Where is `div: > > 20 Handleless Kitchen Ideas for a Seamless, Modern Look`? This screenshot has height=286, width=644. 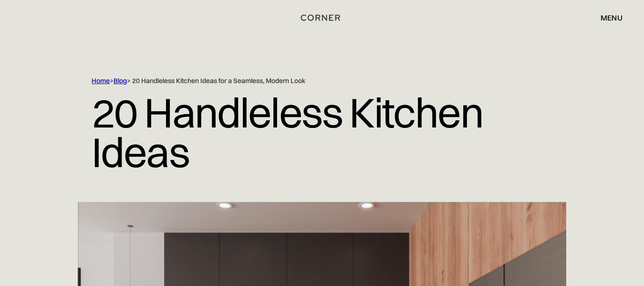
div: > > 20 Handleless Kitchen Ideas for a Seamless, Modern Look is located at coordinates (316, 80).